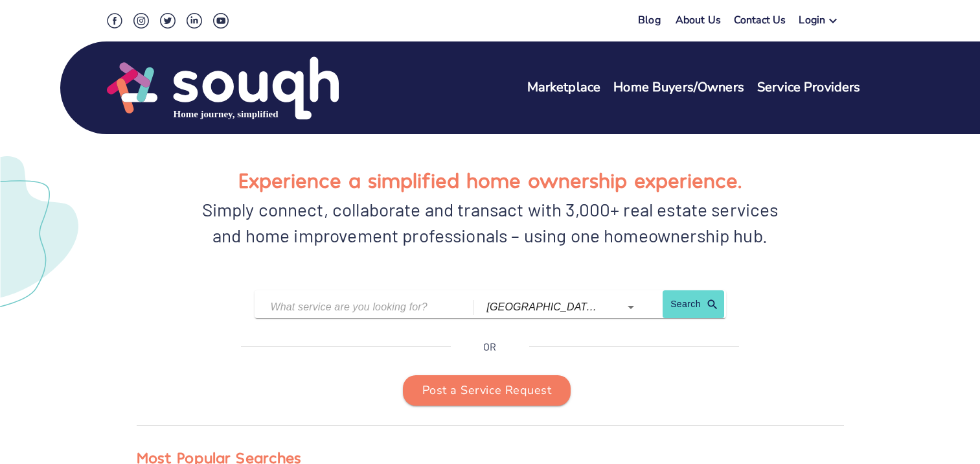  Describe the element at coordinates (812, 22) in the screenshot. I see `div: Login` at that location.